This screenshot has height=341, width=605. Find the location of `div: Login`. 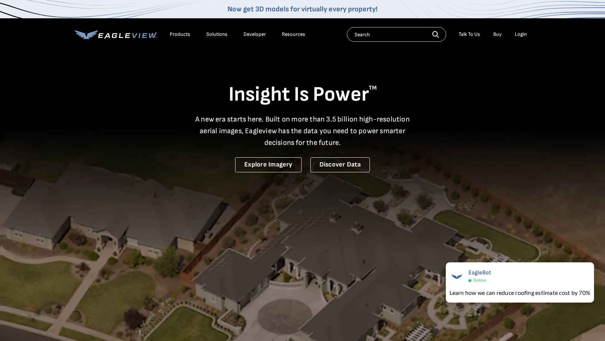

div: Login is located at coordinates (521, 34).